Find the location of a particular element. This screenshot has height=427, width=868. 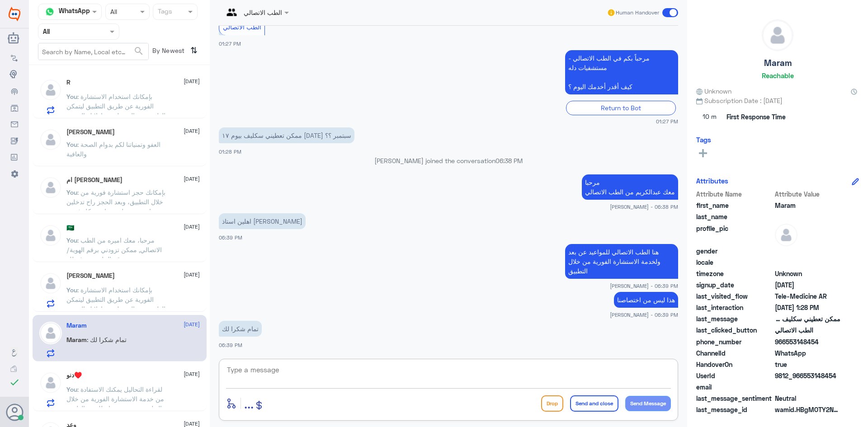

span: Attribute Value is located at coordinates (807, 194).